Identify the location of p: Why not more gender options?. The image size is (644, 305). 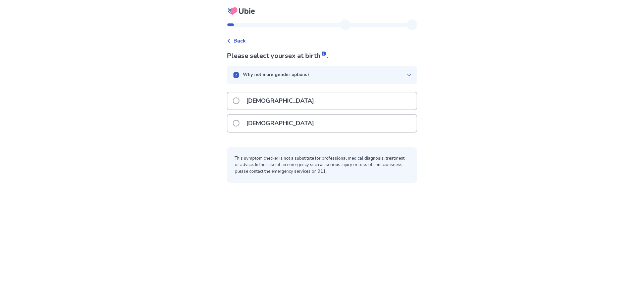
(276, 75).